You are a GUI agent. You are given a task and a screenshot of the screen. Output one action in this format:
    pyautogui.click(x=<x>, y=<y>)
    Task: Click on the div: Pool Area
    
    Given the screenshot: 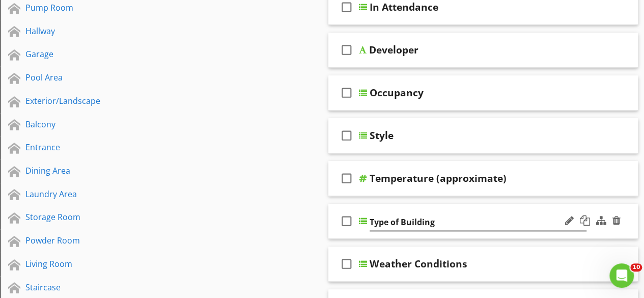 What is the action you would take?
    pyautogui.click(x=69, y=78)
    